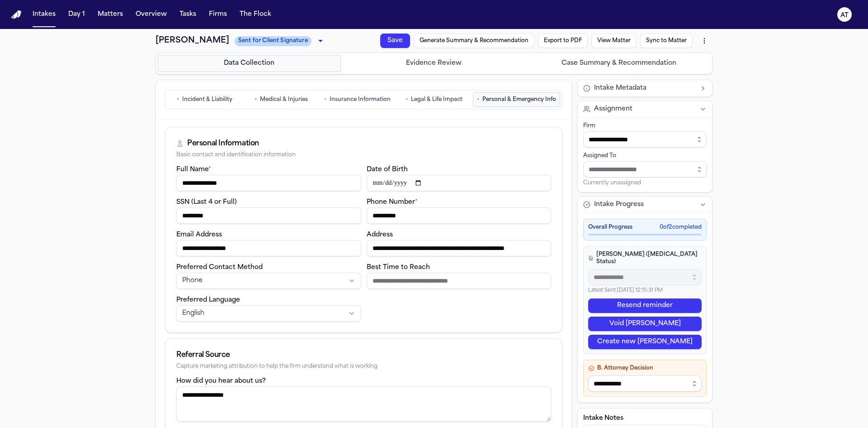 The height and width of the screenshot is (428, 868). What do you see at coordinates (364, 366) in the screenshot?
I see `div: Capture marketing attribution to help the firm understand what is working` at bounding box center [364, 366].